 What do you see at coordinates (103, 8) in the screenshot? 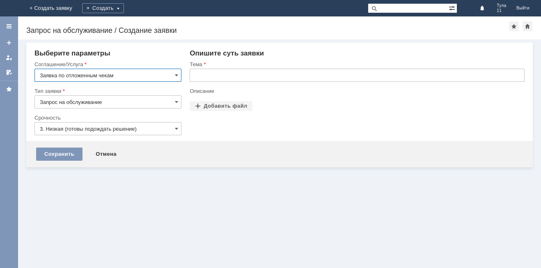
I see `div: Создать` at bounding box center [103, 8].